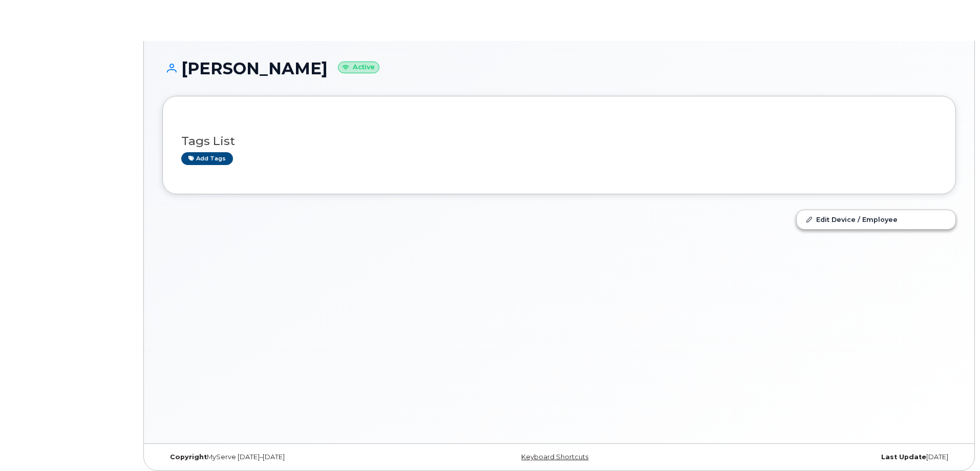 The height and width of the screenshot is (471, 980). I want to click on strong: Copyright, so click(188, 457).